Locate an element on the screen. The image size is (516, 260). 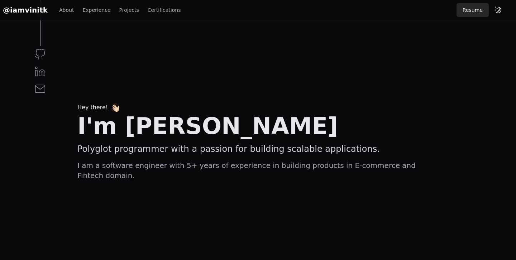
h3: I am a software engineer with 5+ years of experience in building products in E-commerce and Finte... is located at coordinates (258, 171).